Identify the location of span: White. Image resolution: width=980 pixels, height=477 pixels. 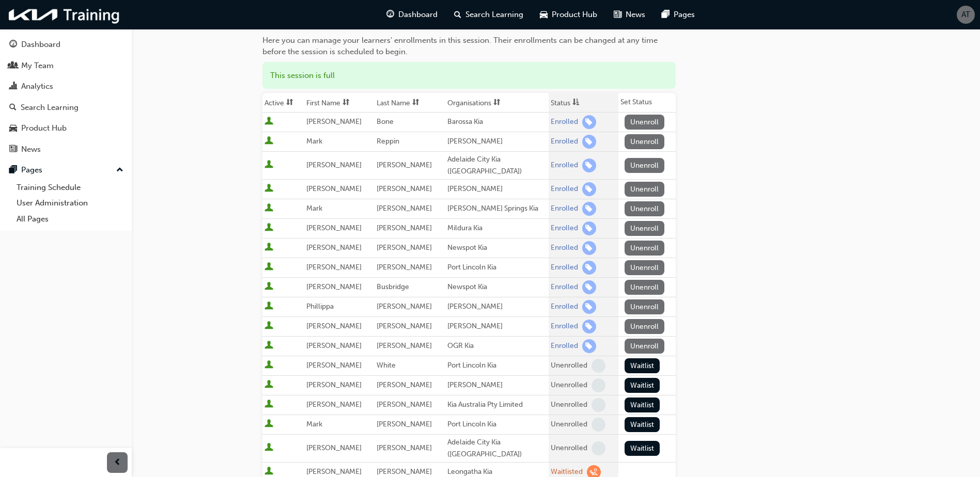
(386, 365).